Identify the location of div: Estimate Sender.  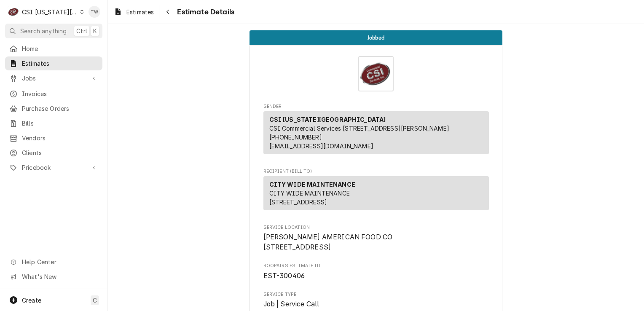
(376, 131).